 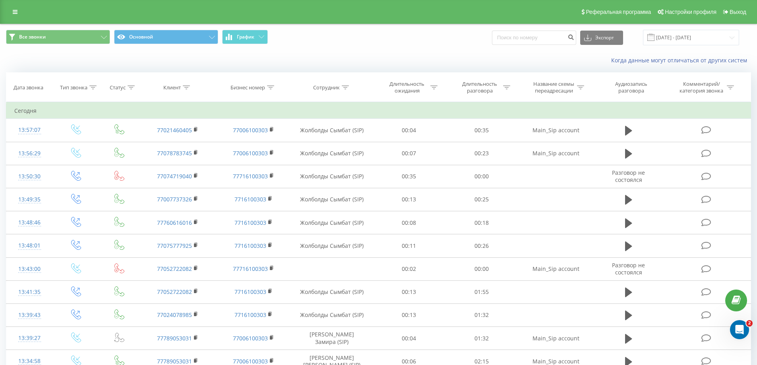 What do you see at coordinates (118, 87) in the screenshot?
I see `div: Статус` at bounding box center [118, 87].